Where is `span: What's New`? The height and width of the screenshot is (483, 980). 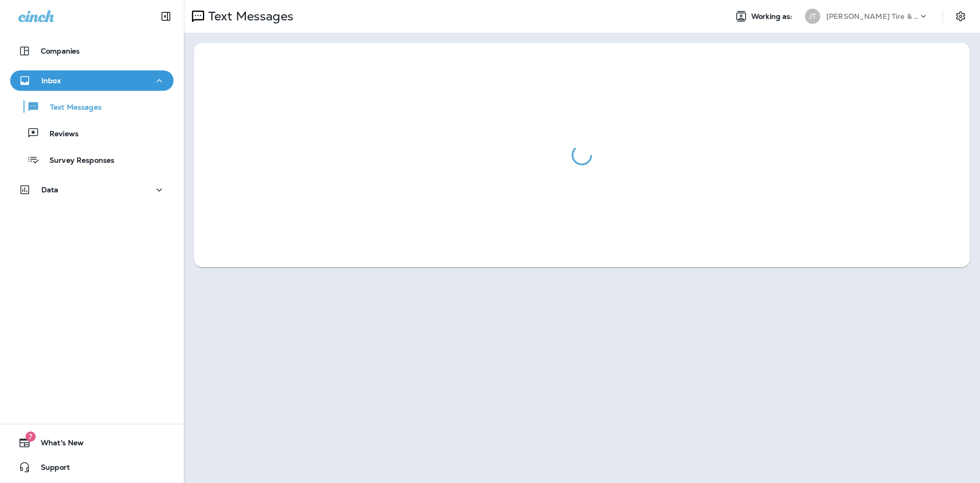
span: What's New is located at coordinates (57, 444).